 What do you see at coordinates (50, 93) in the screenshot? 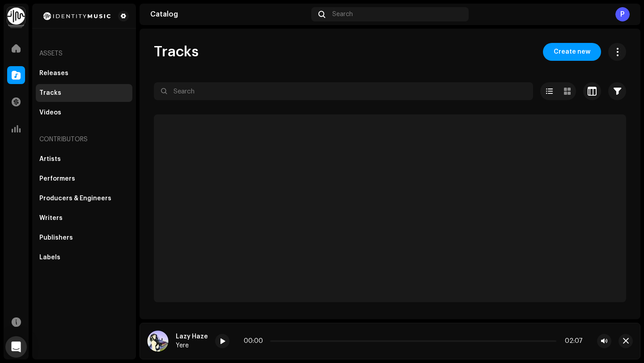
I see `div: Tracks` at bounding box center [50, 93].